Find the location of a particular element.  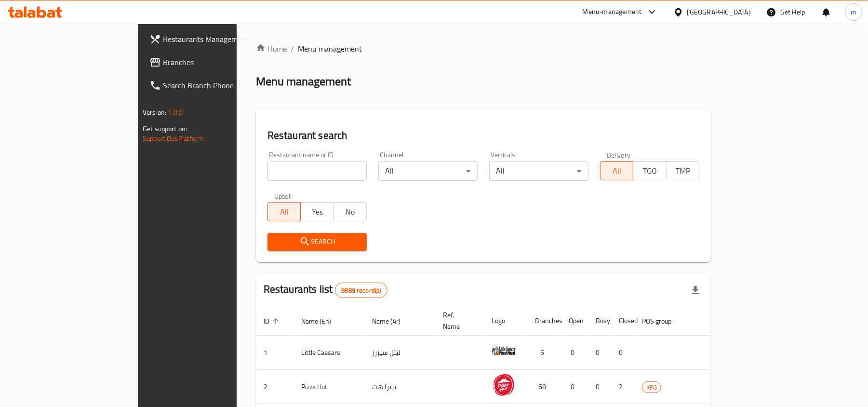

span: Ref. Name is located at coordinates (458, 321).